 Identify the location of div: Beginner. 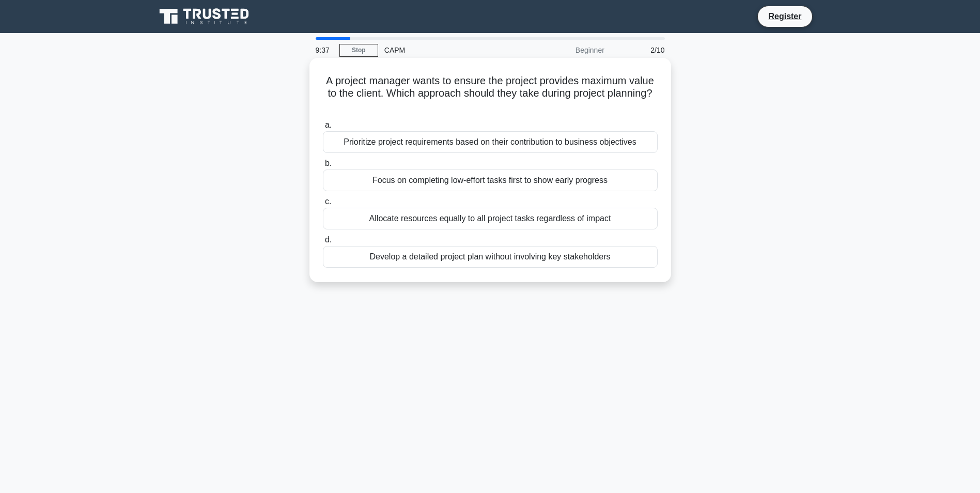
(566, 50).